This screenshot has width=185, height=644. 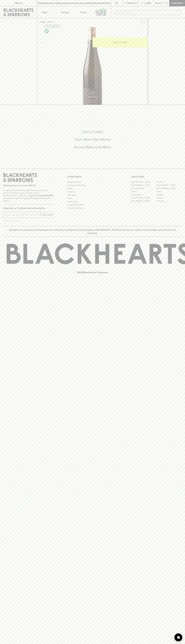 What do you see at coordinates (92, 139) in the screenshot?
I see `h5: Uber Same-Day Delivery` at bounding box center [92, 139].